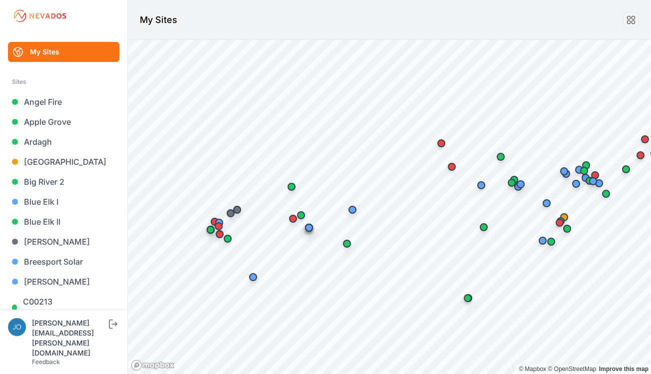  What do you see at coordinates (63, 82) in the screenshot?
I see `div: Sites` at bounding box center [63, 82].